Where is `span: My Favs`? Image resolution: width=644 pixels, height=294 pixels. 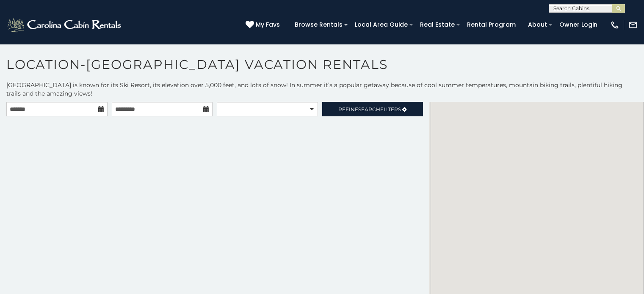
span: My Favs is located at coordinates (268, 24).